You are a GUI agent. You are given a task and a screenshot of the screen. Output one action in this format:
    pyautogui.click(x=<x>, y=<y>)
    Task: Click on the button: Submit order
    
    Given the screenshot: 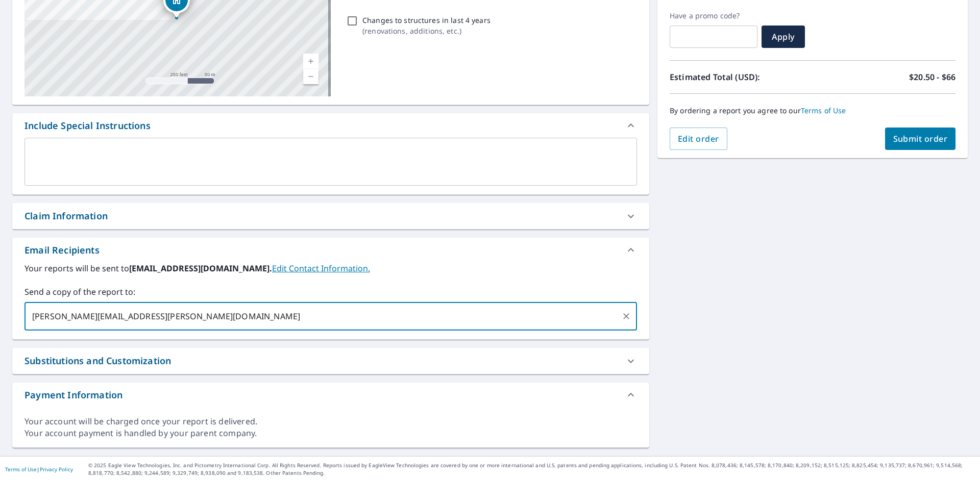 What is the action you would take?
    pyautogui.click(x=920, y=139)
    